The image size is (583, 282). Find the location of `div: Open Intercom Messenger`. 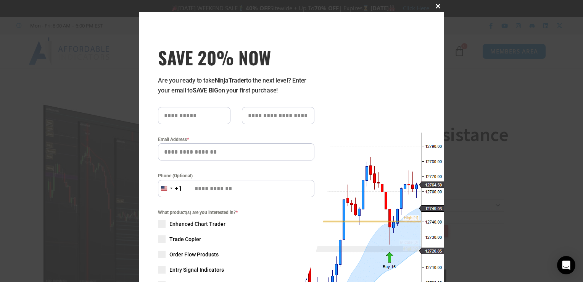

div: Open Intercom Messenger is located at coordinates (566, 265).